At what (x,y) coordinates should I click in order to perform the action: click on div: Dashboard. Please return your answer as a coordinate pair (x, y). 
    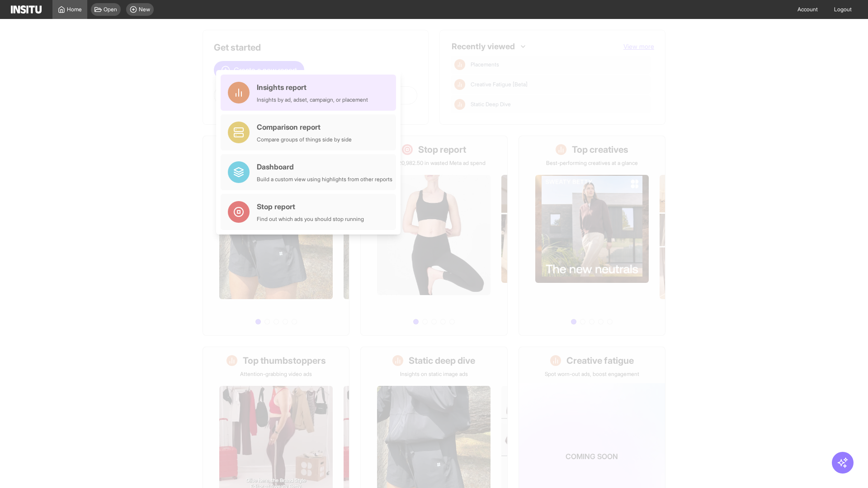
    Looking at the image, I should click on (324, 167).